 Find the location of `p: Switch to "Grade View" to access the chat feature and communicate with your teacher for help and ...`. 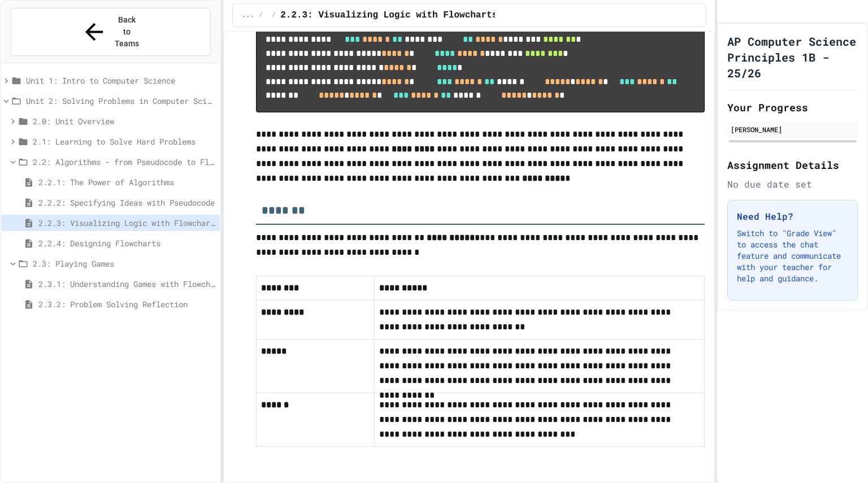

p: Switch to "Grade View" to access the chat feature and communicate with your teacher for help and ... is located at coordinates (792, 256).